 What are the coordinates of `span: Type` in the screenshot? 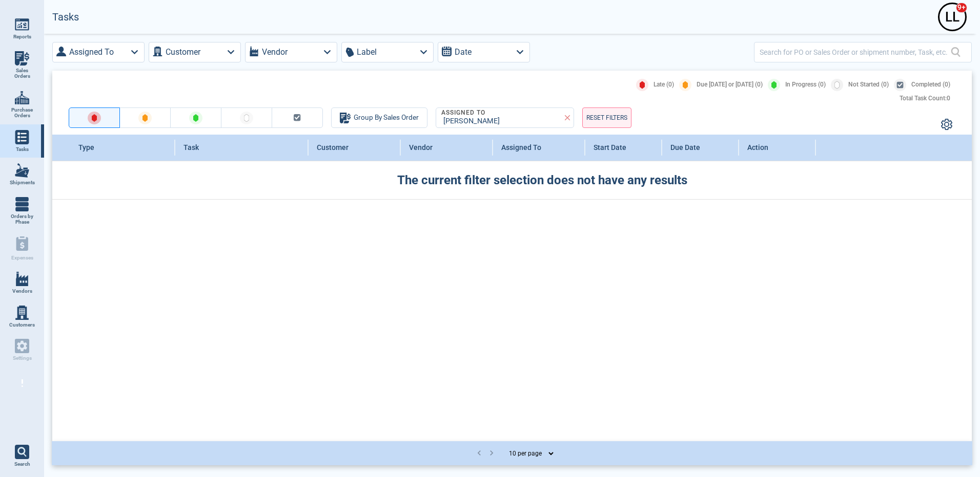 It's located at (86, 147).